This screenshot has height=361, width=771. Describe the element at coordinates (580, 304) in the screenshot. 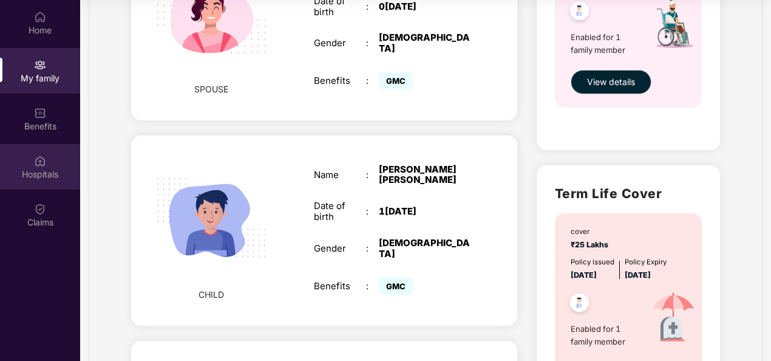

I see `img: svg+xml;base64,PHN2ZyB4bWxucz0iaHR0cDovL3d3dy53My5vcmcvMjAwMC9zdmciIHdpZHRoPSI0OC45NDMiIGhlaWdodD...` at that location.